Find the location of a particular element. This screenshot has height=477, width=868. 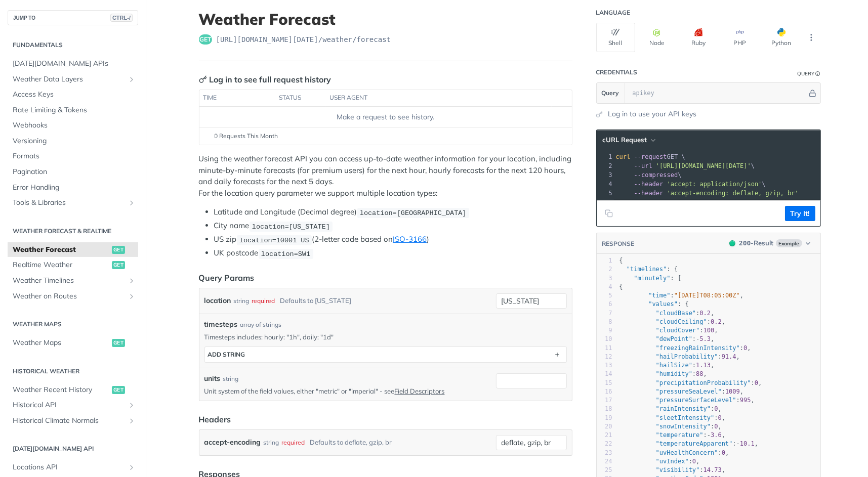

span: "minutely" is located at coordinates (652, 278).